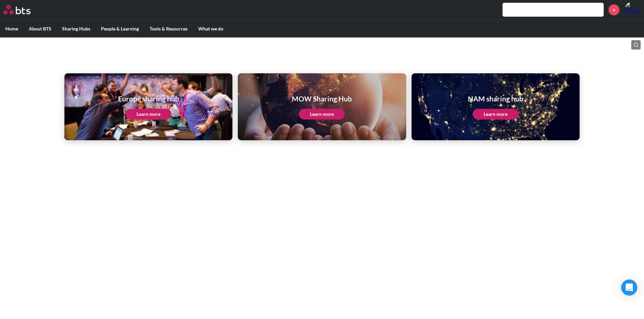 This screenshot has width=644, height=319. I want to click on h1: Europe sharing hub, so click(148, 99).